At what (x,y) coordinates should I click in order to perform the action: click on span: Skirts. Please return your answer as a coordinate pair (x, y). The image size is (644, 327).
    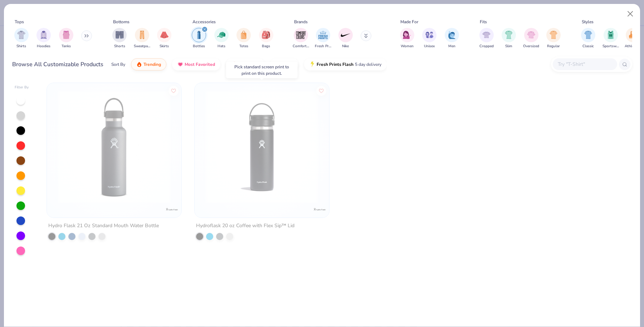
    Looking at the image, I should click on (164, 46).